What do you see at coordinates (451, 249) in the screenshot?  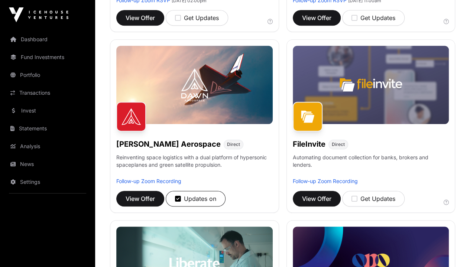 I see `div: Chat Widget` at bounding box center [451, 249].